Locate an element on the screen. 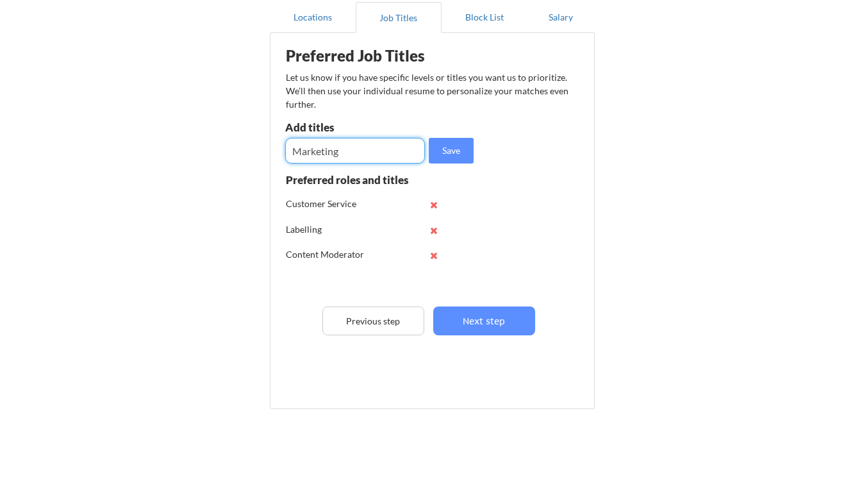 Image resolution: width=862 pixels, height=504 pixels. div: Preferred Job Titles is located at coordinates (367, 56).